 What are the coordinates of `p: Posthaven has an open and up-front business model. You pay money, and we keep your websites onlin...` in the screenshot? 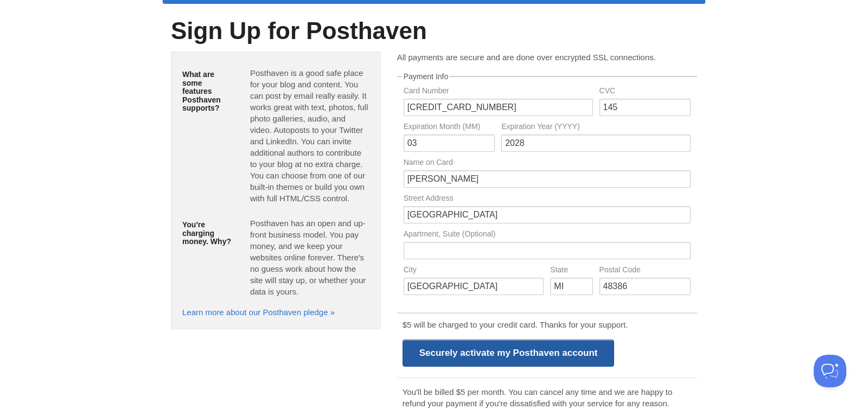 It's located at (310, 257).